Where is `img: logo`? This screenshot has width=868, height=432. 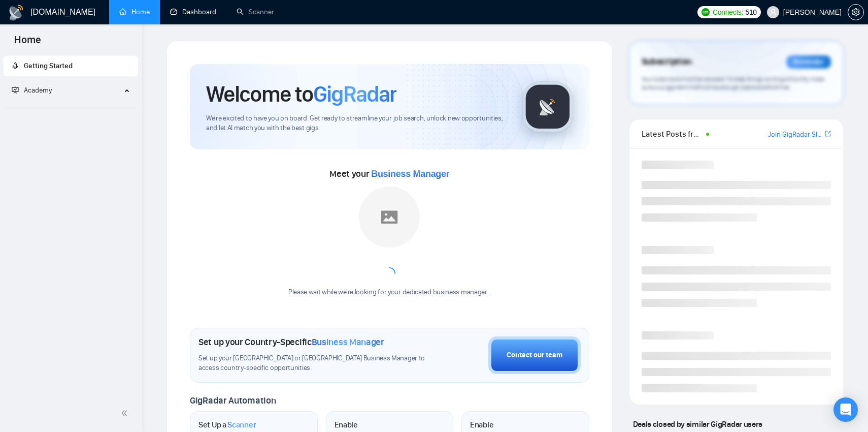 img: logo is located at coordinates (17, 13).